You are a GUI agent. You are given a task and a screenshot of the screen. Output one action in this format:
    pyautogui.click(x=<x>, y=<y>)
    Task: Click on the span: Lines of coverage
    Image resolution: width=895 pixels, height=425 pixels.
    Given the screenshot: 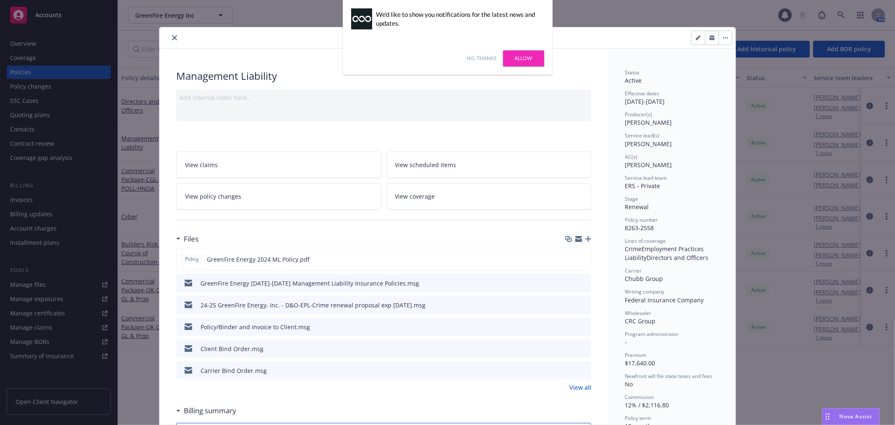 What is the action you would take?
    pyautogui.click(x=646, y=240)
    